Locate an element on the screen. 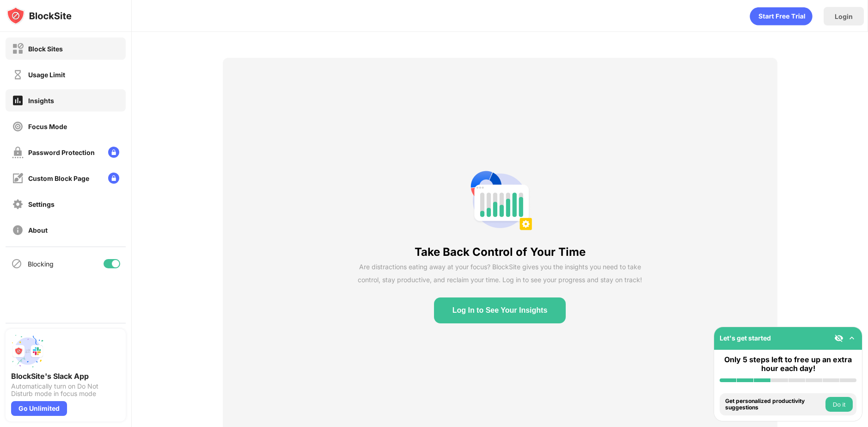  div: About is located at coordinates (38, 230).